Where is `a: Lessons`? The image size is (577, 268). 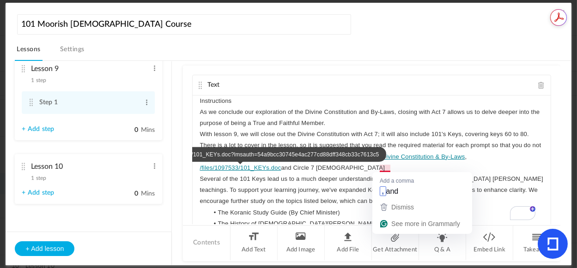
a: Lessons is located at coordinates (28, 52).